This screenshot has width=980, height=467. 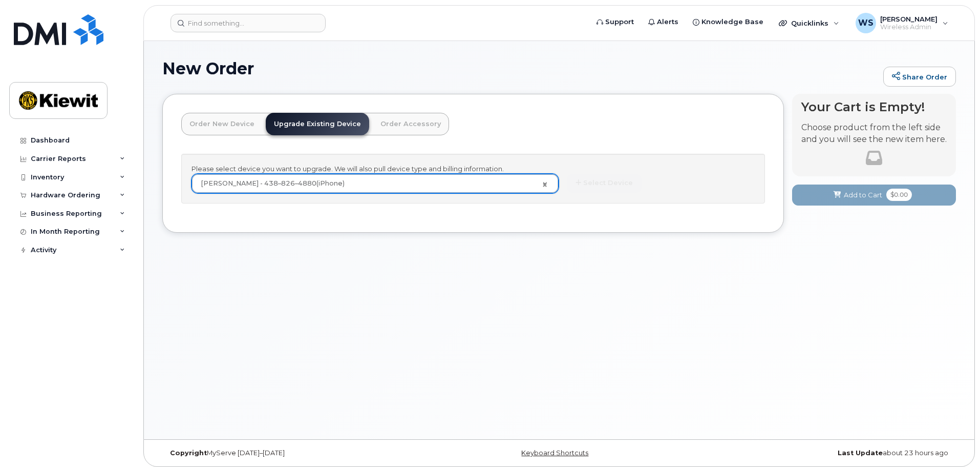 I want to click on a: Order New Device, so click(x=222, y=124).